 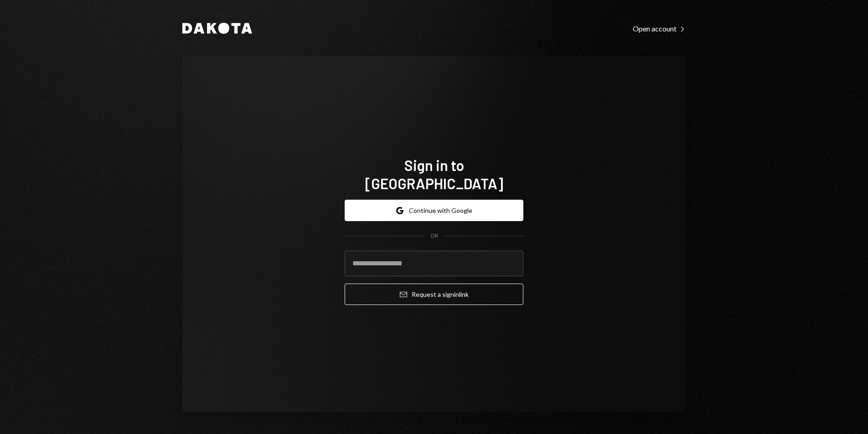 I want to click on button: Request a signinlink, so click(x=434, y=294).